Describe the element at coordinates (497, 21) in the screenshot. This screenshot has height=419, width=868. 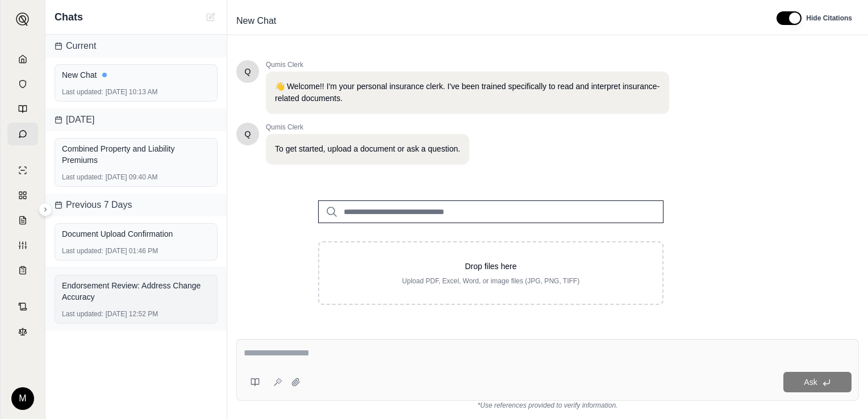
I see `div: Edit Title` at that location.